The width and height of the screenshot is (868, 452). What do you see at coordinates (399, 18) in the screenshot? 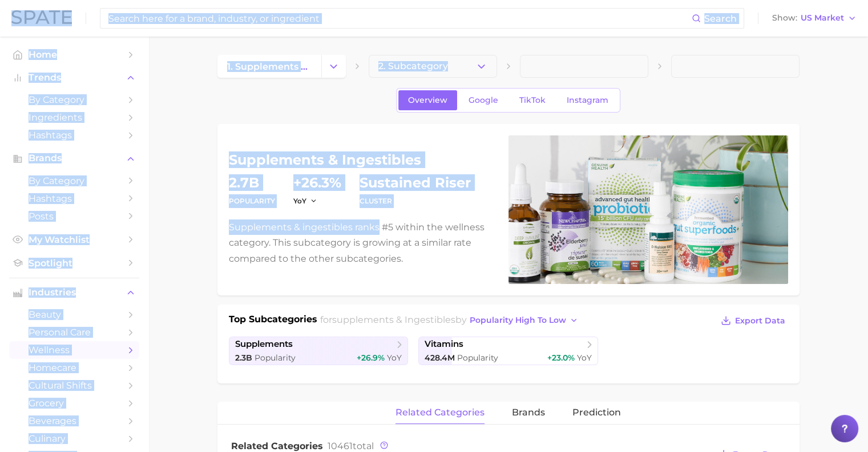
I see `input: Search here for a brand, industry, or ingredient` at bounding box center [399, 18].